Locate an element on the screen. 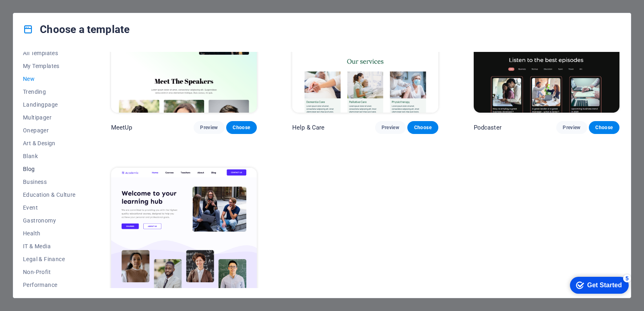 This screenshot has height=311, width=644. span: Legal & Finance is located at coordinates (49, 259).